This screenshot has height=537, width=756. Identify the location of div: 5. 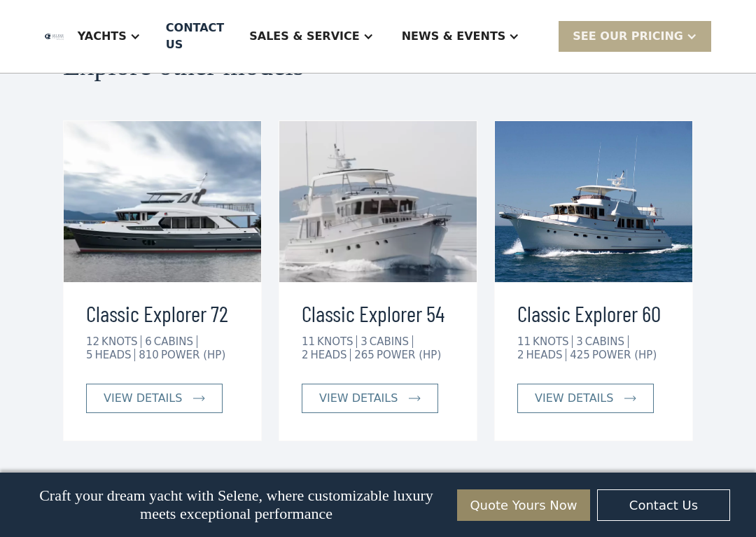
(89, 355).